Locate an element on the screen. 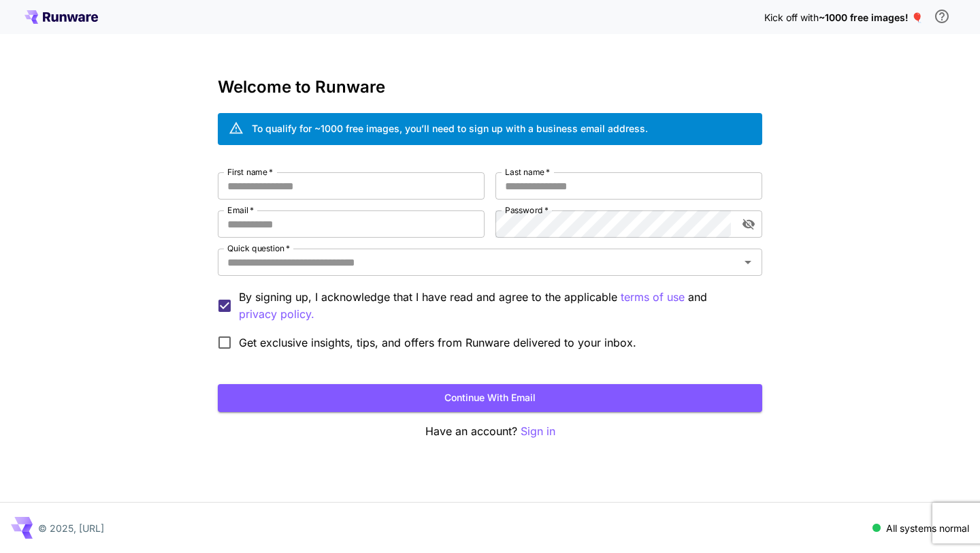  button: In order to qualify for free credit, you need to sign up with a business email address and click ... is located at coordinates (942, 16).